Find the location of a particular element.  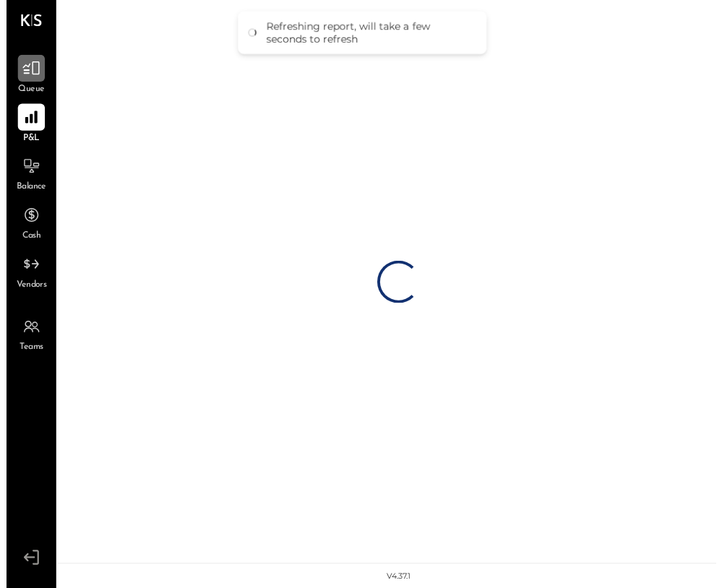

a: P&L is located at coordinates (25, 126).